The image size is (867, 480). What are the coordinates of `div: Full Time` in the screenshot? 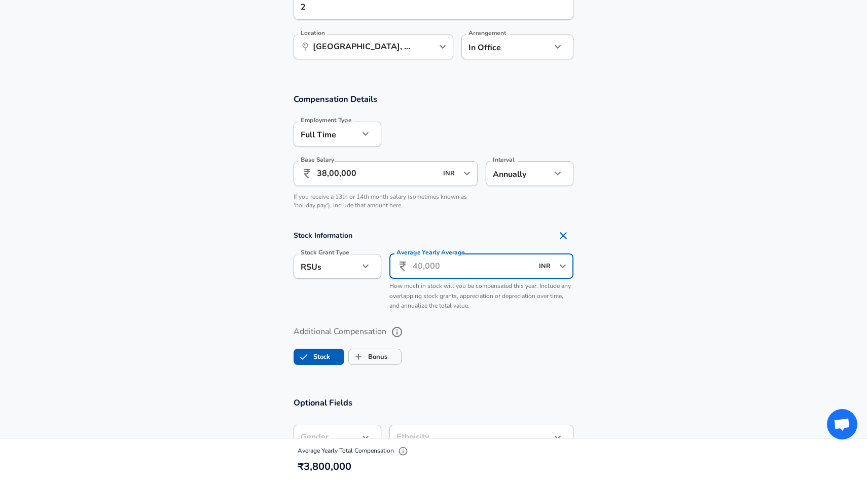 It's located at (326, 134).